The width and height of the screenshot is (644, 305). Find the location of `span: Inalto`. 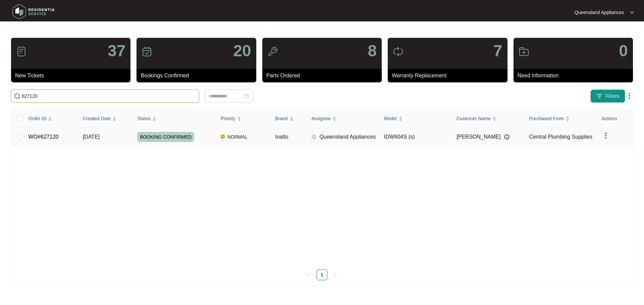

span: Inalto is located at coordinates (281, 137).